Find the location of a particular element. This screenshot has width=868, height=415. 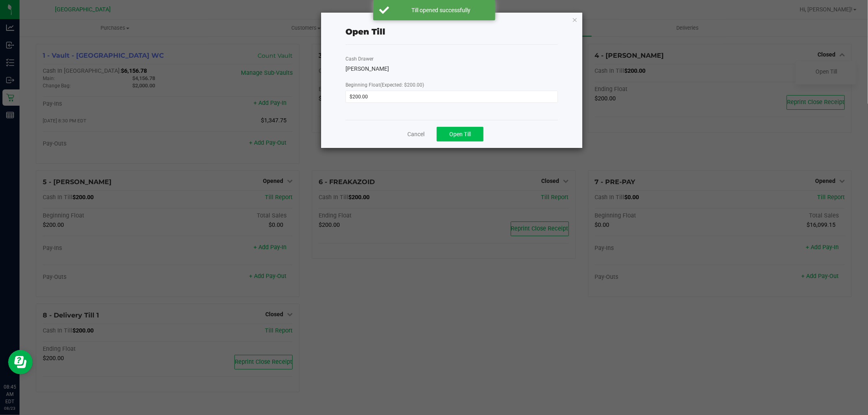

a: Cancel is located at coordinates (416, 134).